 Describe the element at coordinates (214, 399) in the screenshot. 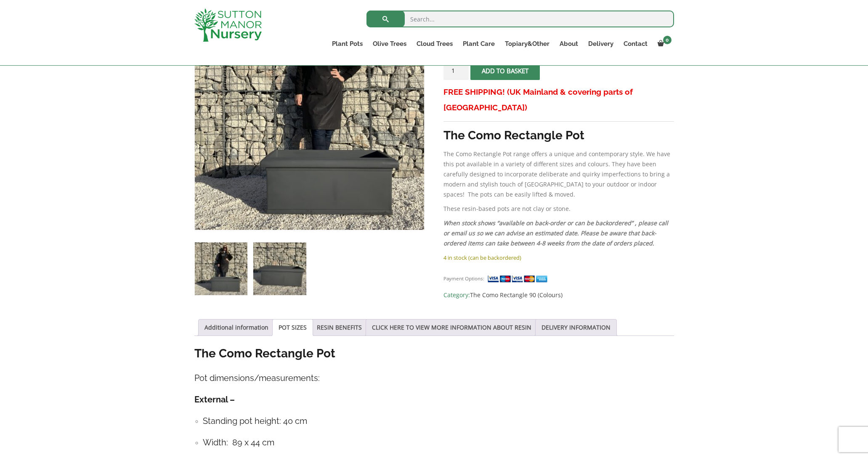

I see `strong: External –` at that location.